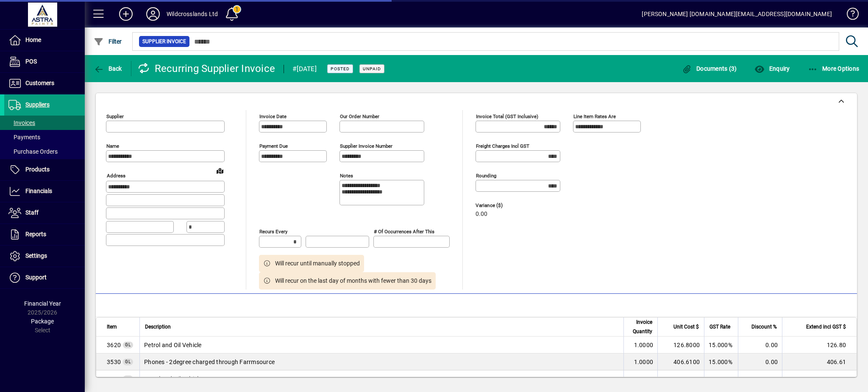 This screenshot has height=392, width=868. What do you see at coordinates (157, 327) in the screenshot?
I see `span: Description` at bounding box center [157, 327].